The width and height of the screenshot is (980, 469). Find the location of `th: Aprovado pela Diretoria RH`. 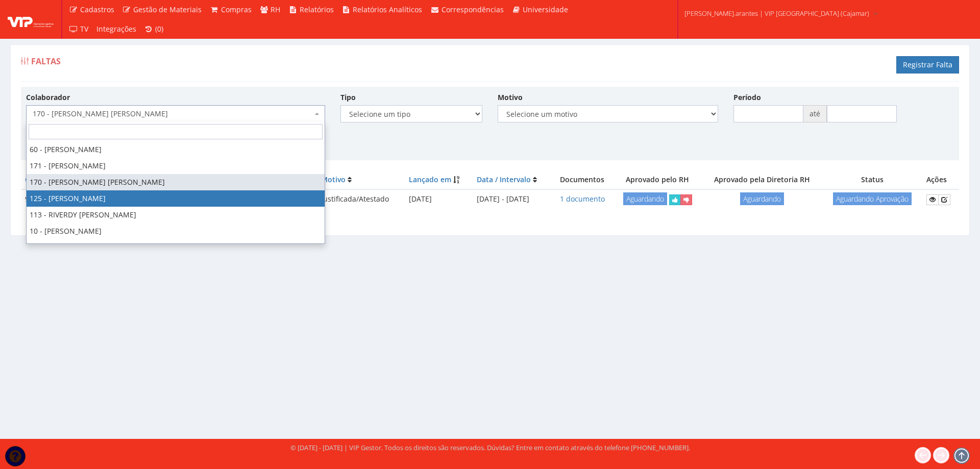

th: Aprovado pela Diretoria RH is located at coordinates (762, 180).